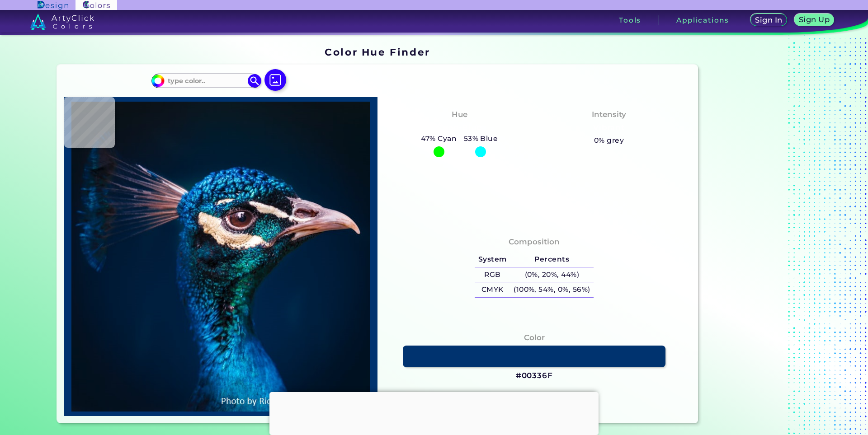 This screenshot has height=435, width=868. I want to click on a: Sign Up, so click(814, 20).